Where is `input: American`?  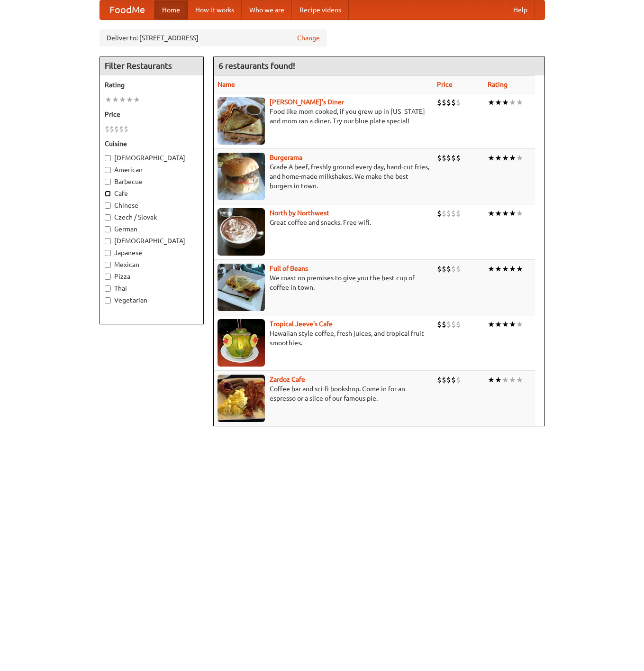
input: American is located at coordinates (107, 170).